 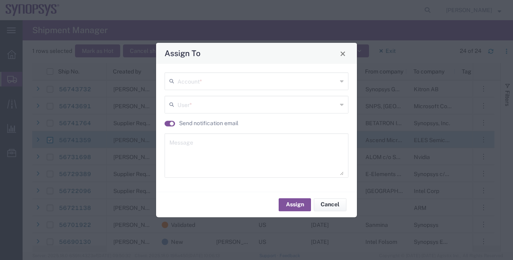 What do you see at coordinates (295, 205) in the screenshot?
I see `button: Assign` at bounding box center [295, 205].